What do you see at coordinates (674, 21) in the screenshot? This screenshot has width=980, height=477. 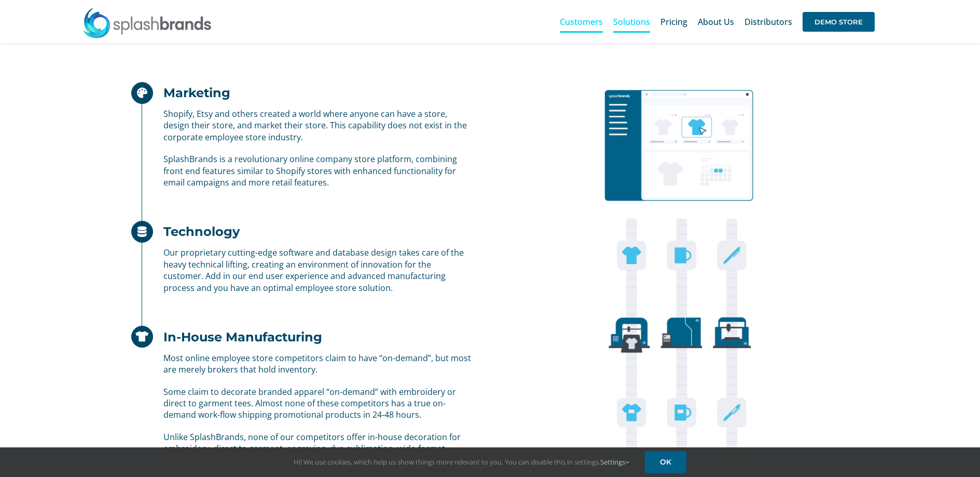 I see `a: Pricing` at bounding box center [674, 21].